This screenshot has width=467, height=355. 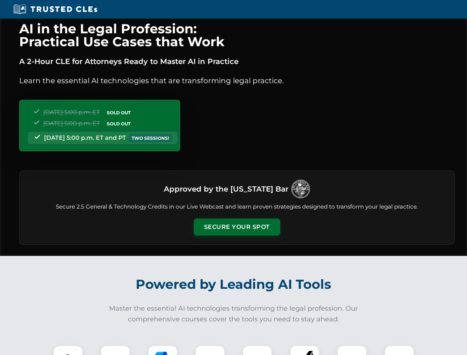 I want to click on p: A 2-Hour CLE for Attorneys Ready to Master AI in Practice, so click(x=237, y=61).